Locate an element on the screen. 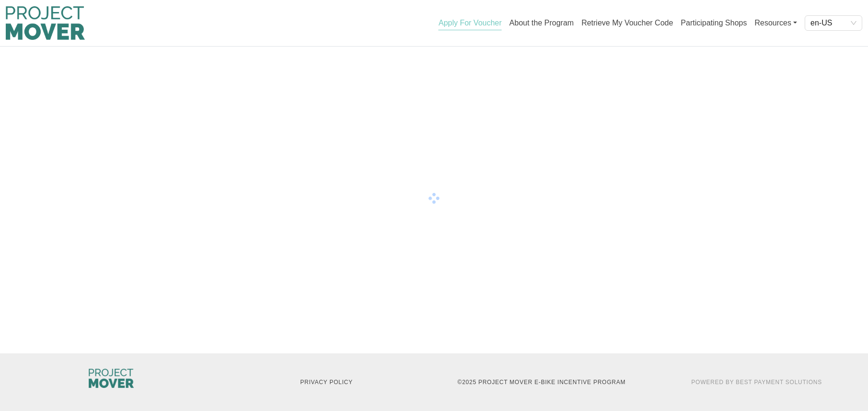 The height and width of the screenshot is (411, 868). a: Participating Shops is located at coordinates (714, 22).